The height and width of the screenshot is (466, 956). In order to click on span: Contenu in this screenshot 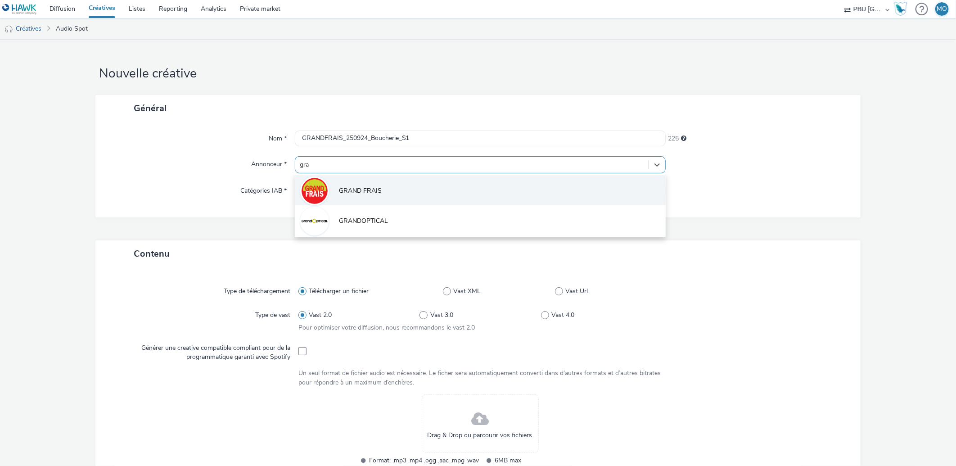, I will do `click(152, 253)`.